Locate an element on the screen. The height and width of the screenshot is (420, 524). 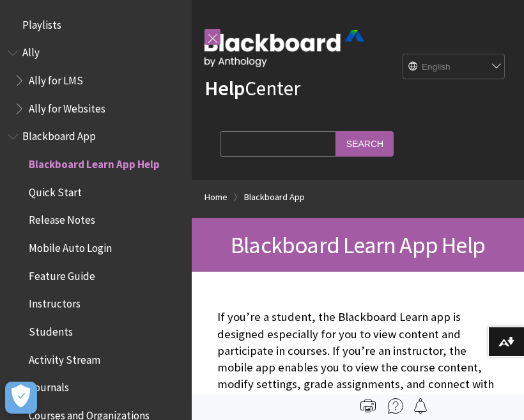
span: Blackboard App is located at coordinates (59, 134).